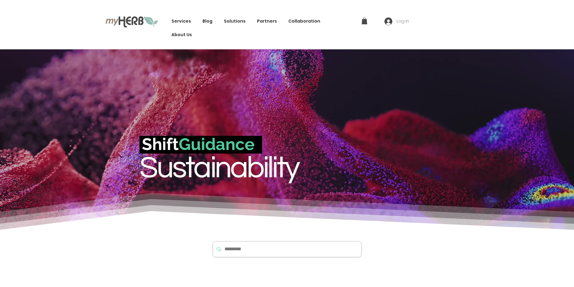 This screenshot has width=574, height=287. What do you see at coordinates (207, 21) in the screenshot?
I see `a: Blog` at bounding box center [207, 21].